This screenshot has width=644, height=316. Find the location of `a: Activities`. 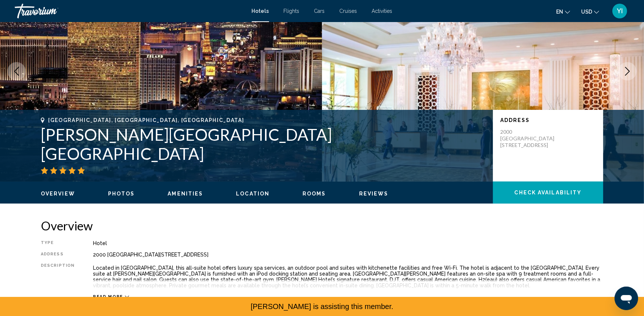

a: Activities is located at coordinates (382, 11).